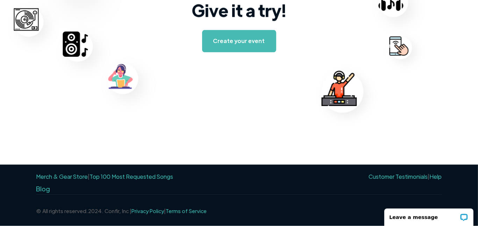 This screenshot has height=226, width=478. I want to click on a: Terms of Service, so click(186, 211).